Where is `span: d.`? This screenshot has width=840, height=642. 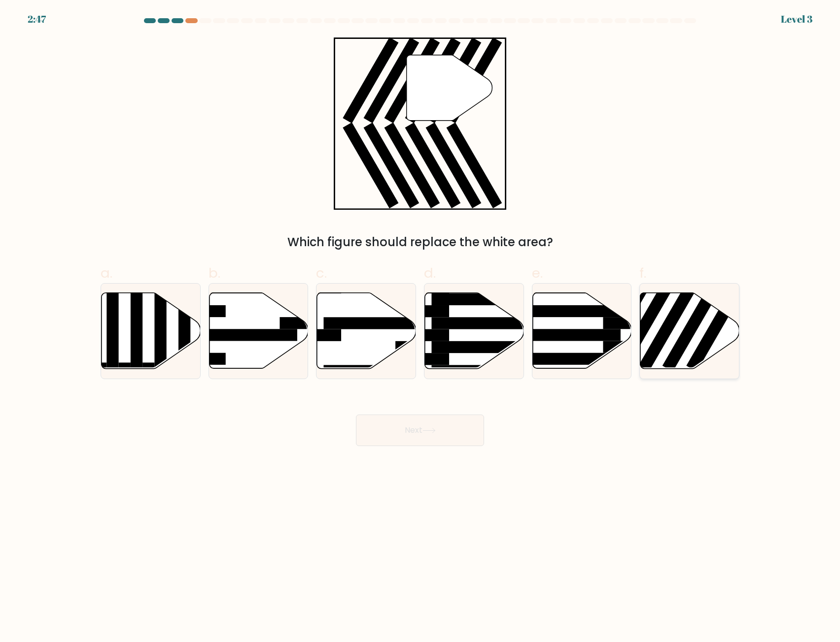 span: d. is located at coordinates (430, 273).